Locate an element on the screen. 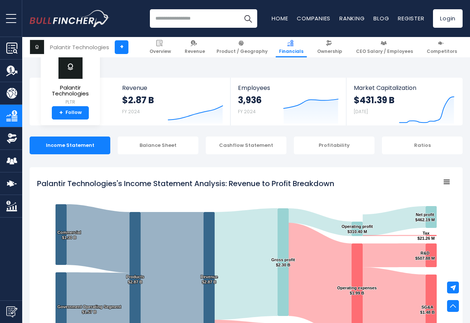  div: Ratios is located at coordinates (422, 145).